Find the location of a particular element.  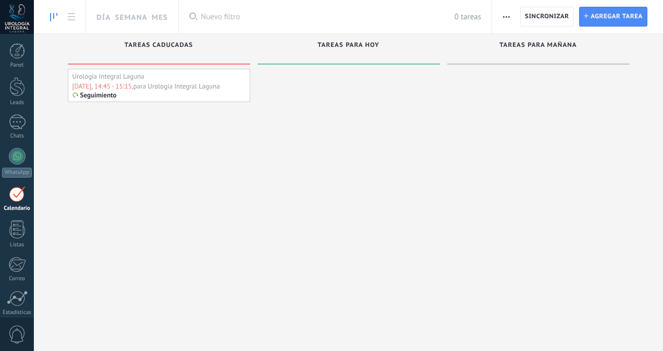

div: para Urologia Integral Laguna is located at coordinates (177, 86).